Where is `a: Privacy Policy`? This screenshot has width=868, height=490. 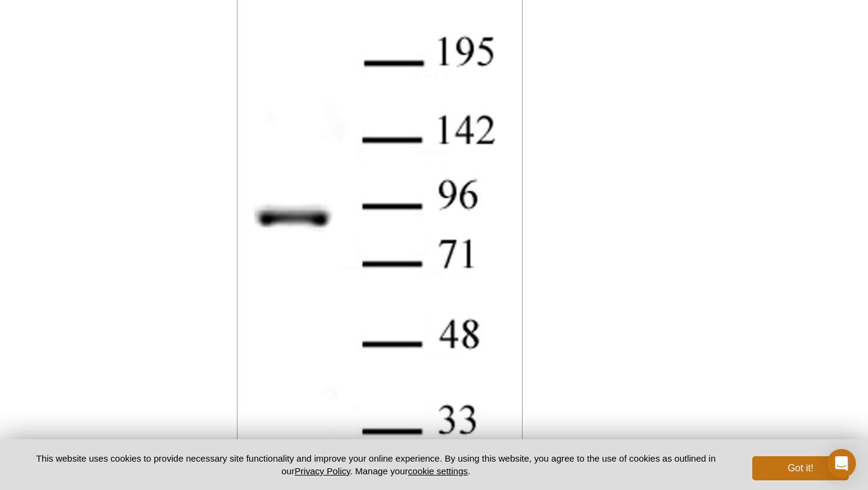
a: Privacy Policy is located at coordinates (322, 470).